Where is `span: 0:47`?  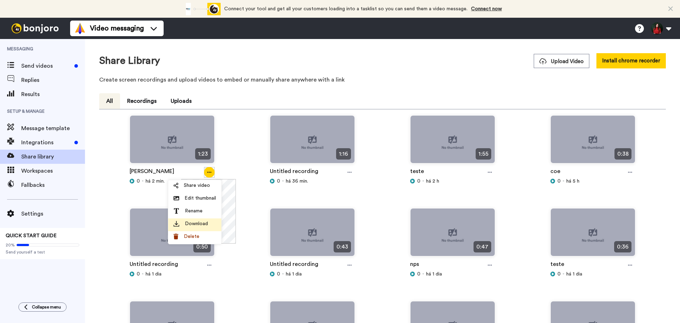 span: 0:47 is located at coordinates (483, 247).